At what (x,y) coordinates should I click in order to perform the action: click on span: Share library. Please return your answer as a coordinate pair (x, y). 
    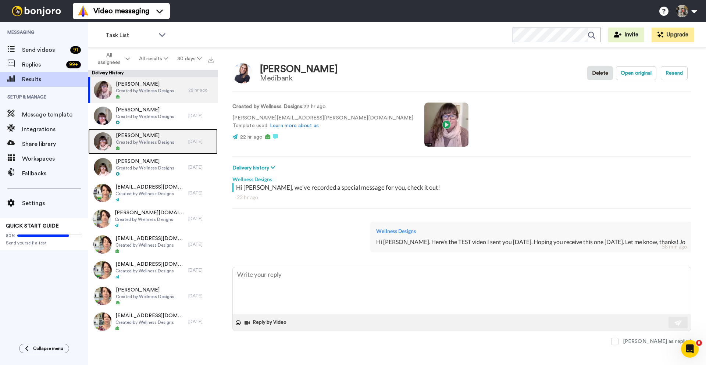
    Looking at the image, I should click on (55, 144).